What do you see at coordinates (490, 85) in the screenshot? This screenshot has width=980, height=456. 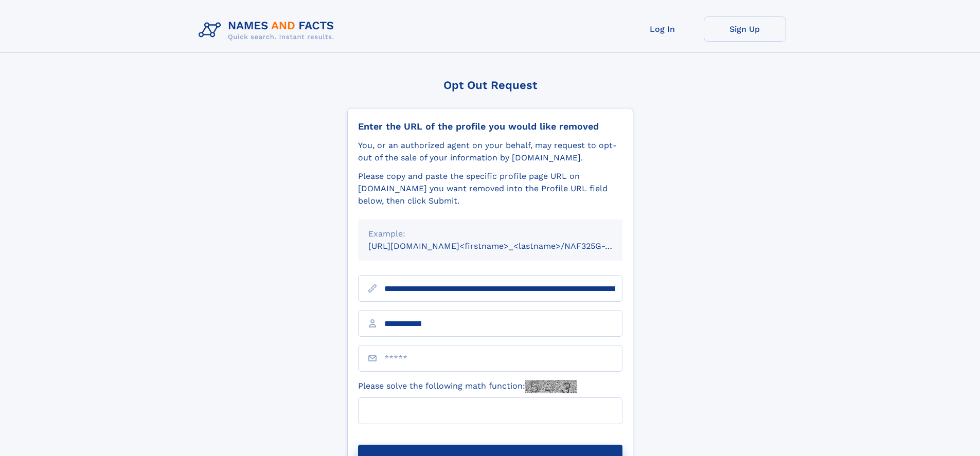 I see `div: Opt Out Request` at bounding box center [490, 85].